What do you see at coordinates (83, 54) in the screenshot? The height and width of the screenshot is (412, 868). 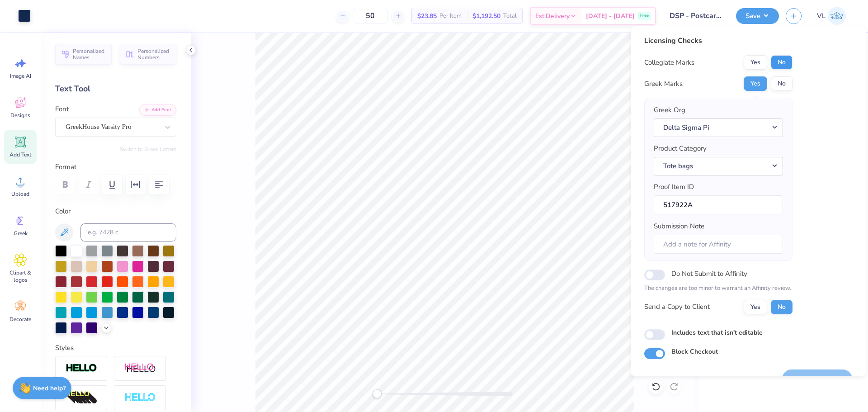 I see `button: Personalized Names` at bounding box center [83, 54].